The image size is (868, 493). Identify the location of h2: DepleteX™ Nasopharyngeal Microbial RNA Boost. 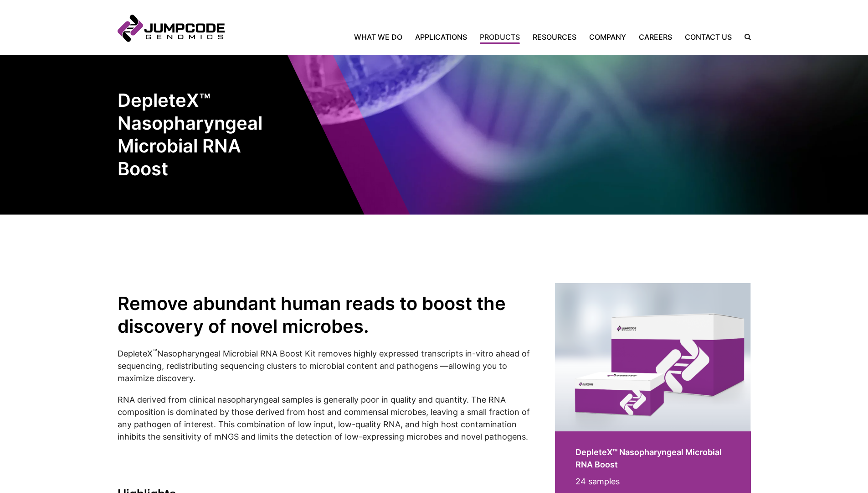
(653, 458).